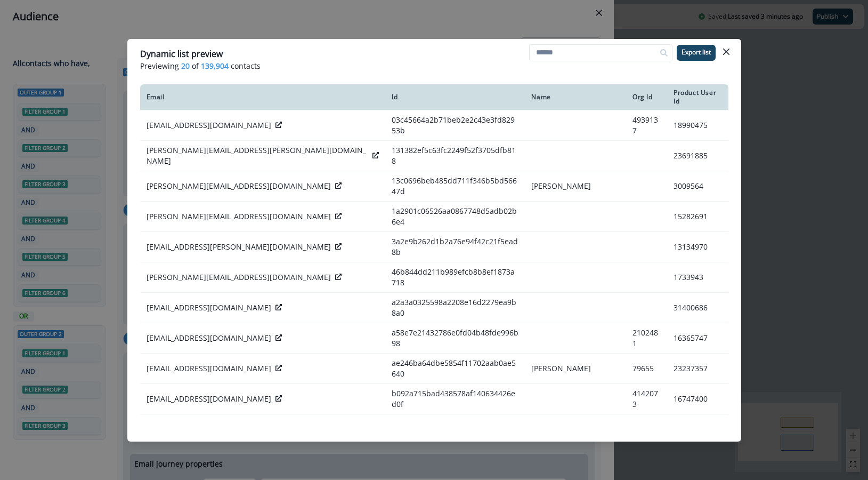  Describe the element at coordinates (698, 186) in the screenshot. I see `td: 3009564` at that location.